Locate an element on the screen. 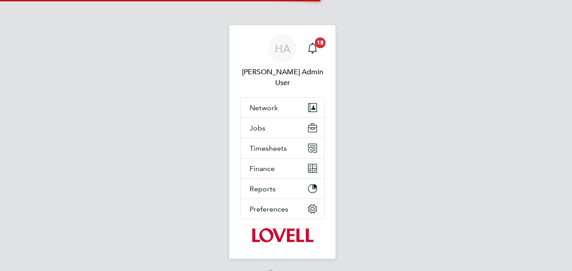  button: Finance is located at coordinates (282, 168).